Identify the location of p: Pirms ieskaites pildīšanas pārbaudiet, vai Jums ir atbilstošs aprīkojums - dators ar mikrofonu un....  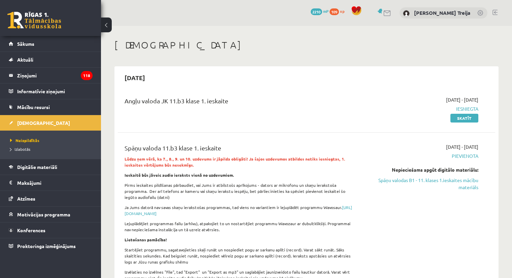
(241, 191).